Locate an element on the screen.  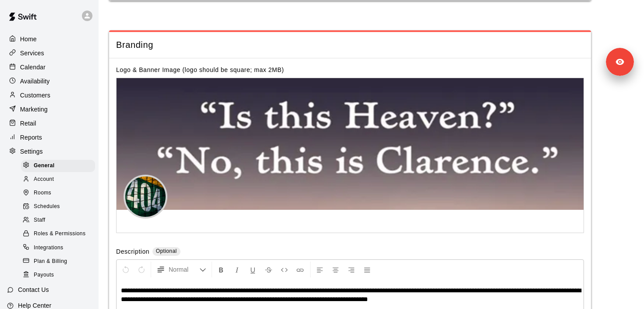
div: Marketing is located at coordinates (49, 109).